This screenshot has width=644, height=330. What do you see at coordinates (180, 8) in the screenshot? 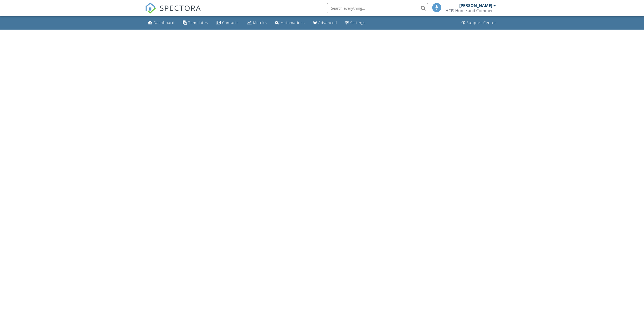
I see `span: SPECTORA` at bounding box center [180, 8].